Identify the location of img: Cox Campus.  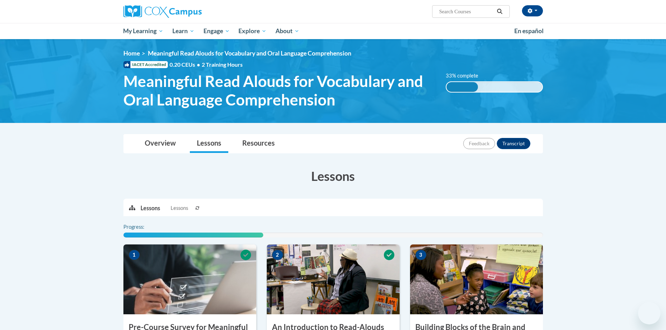
(163, 12).